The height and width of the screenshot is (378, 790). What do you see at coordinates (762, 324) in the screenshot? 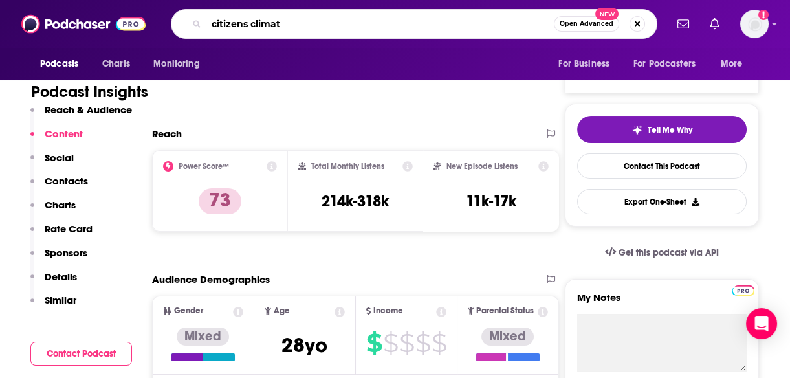
I see `div: Open Intercom Messenger` at bounding box center [762, 324].